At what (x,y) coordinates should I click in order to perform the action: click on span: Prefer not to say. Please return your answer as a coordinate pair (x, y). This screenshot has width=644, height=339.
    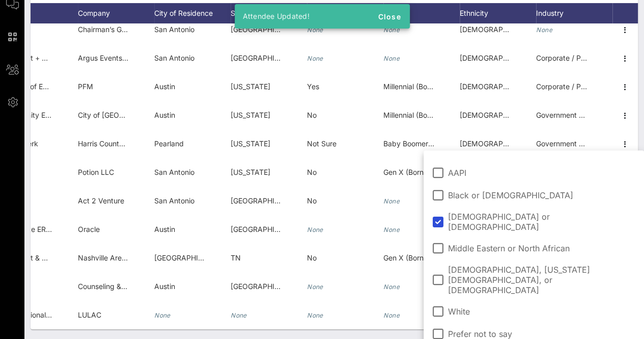
    Looking at the image, I should click on (483, 334).